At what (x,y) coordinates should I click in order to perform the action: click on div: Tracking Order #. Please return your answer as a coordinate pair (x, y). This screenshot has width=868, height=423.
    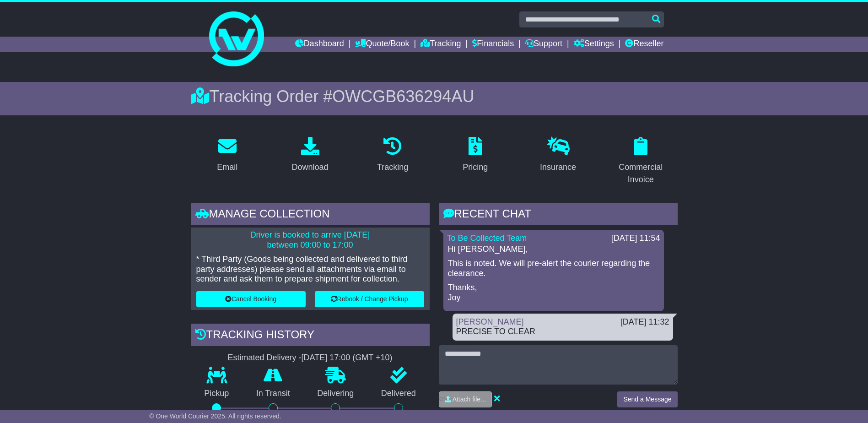
    Looking at the image, I should click on (434, 96).